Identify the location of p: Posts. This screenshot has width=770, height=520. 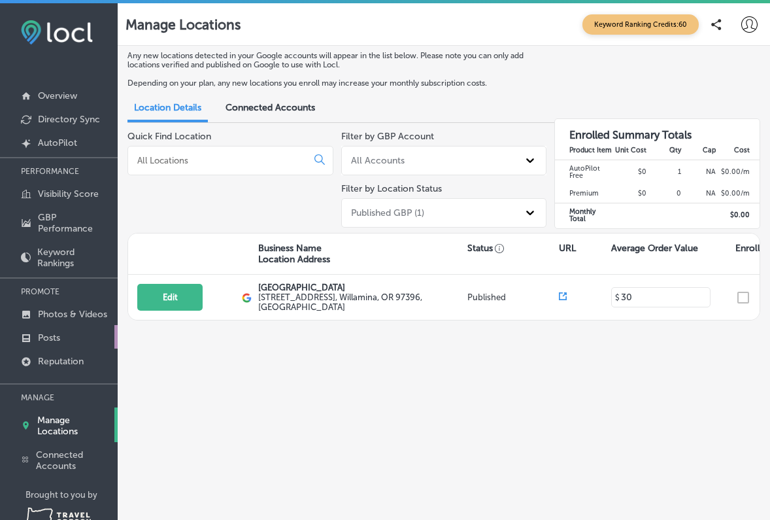
(49, 337).